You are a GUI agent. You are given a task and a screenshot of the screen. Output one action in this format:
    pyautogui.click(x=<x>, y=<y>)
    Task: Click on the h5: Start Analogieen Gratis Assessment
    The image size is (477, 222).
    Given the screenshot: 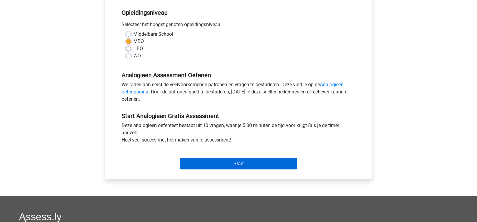 What is the action you would take?
    pyautogui.click(x=238, y=116)
    